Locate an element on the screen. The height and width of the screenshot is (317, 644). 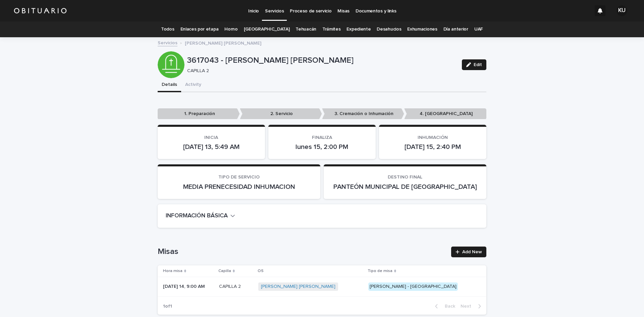
span: FINALIZA is located at coordinates (322, 138).